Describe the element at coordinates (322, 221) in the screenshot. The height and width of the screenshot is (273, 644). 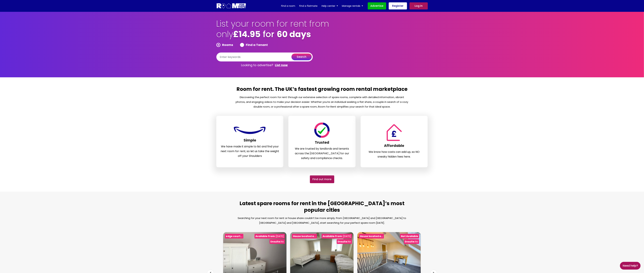
I see `p: Searching for your next room for rent or house share couldn’t be more simply. From [GEOGRAPHIC_DA...` at that location.